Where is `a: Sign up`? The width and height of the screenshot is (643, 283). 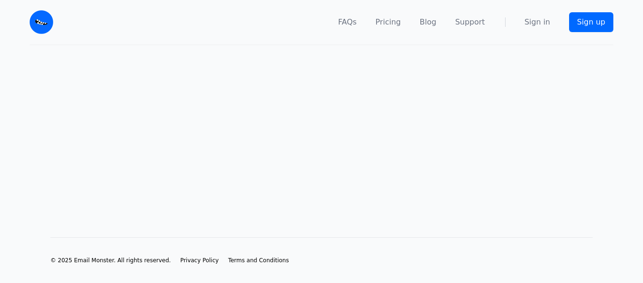
a: Sign up is located at coordinates (591, 22).